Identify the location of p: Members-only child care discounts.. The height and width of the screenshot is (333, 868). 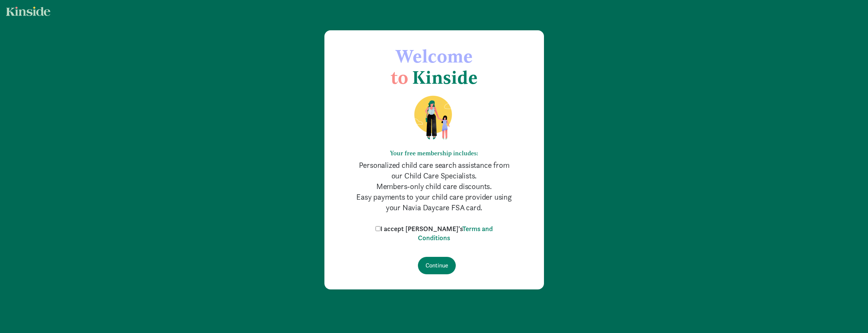
(434, 187).